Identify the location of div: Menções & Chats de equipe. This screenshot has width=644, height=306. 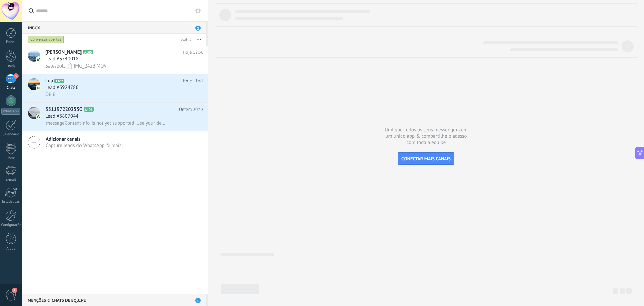
(114, 300).